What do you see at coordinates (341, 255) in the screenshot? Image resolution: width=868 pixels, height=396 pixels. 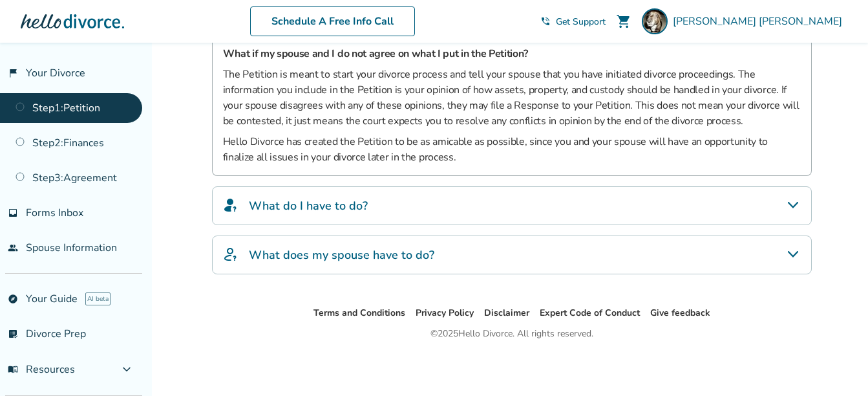 I see `h4: What does my spouse have to do?` at bounding box center [341, 255].